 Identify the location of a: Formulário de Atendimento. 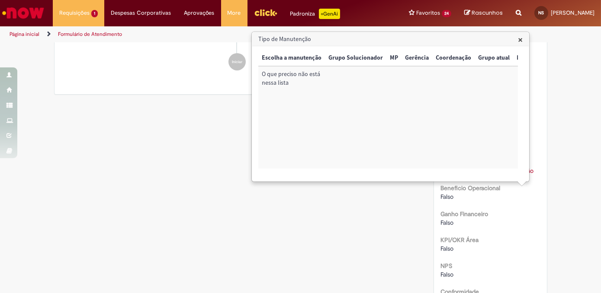
(90, 34).